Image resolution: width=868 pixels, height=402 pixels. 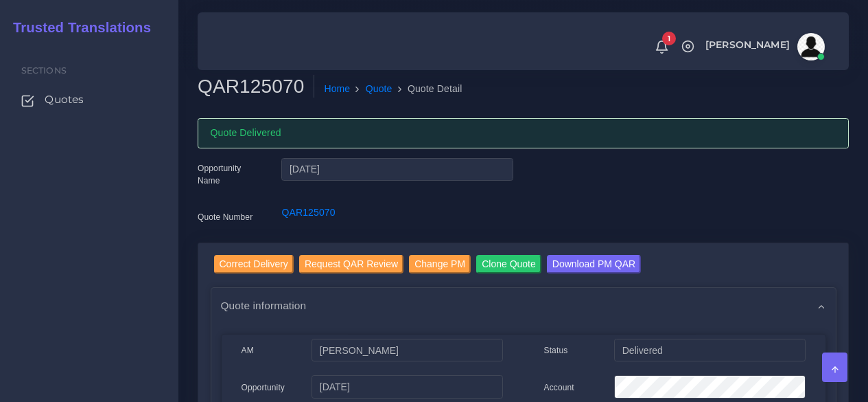 I want to click on span: Quote information, so click(x=263, y=305).